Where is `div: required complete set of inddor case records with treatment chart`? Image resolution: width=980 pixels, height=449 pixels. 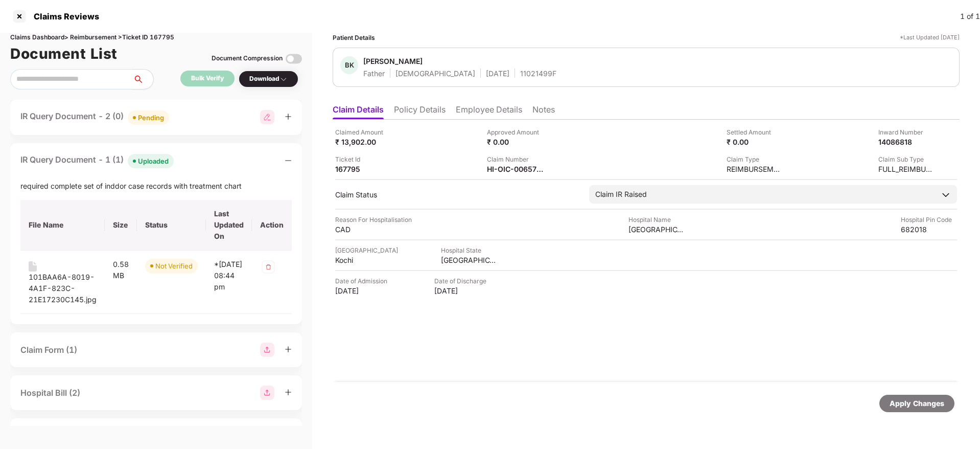
div: required complete set of inddor case records with treatment chart is located at coordinates (156, 186).